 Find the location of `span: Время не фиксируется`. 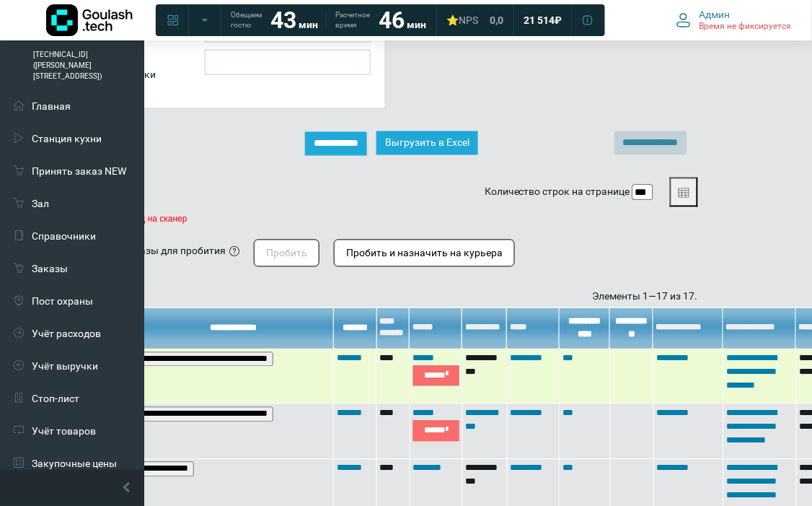

span: Время не фиксируется is located at coordinates (746, 27).